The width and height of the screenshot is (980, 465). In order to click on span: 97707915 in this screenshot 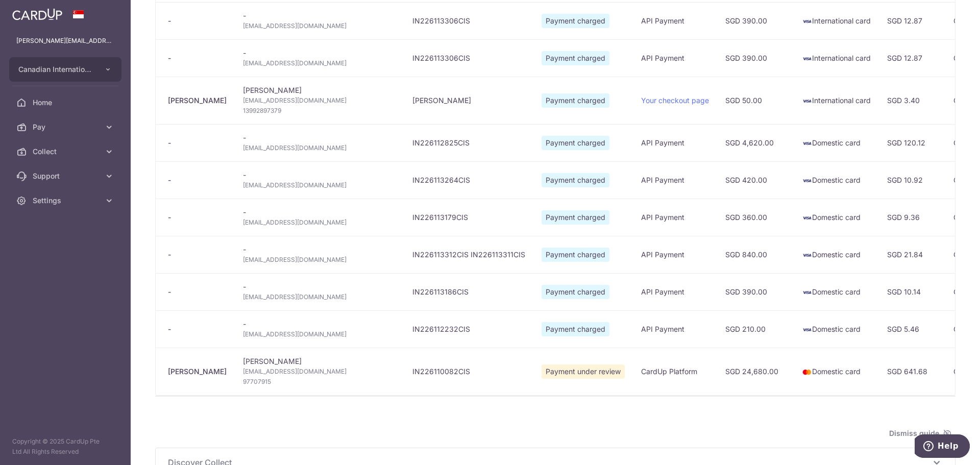, I will do `click(319, 382)`.